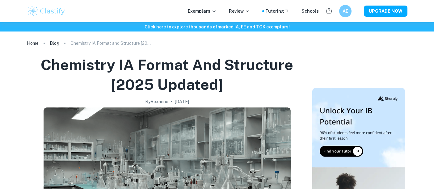 This screenshot has width=434, height=189. Describe the element at coordinates (217, 27) in the screenshot. I see `h6: Click here to explore thousands of marked IA, EE and TOK exemplars !` at that location.